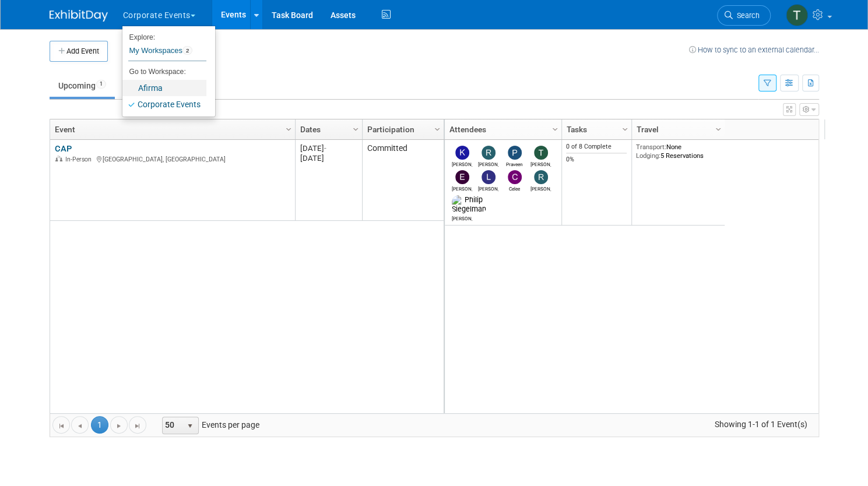 The width and height of the screenshot is (868, 486). What do you see at coordinates (746, 15) in the screenshot?
I see `span: Search` at bounding box center [746, 15].